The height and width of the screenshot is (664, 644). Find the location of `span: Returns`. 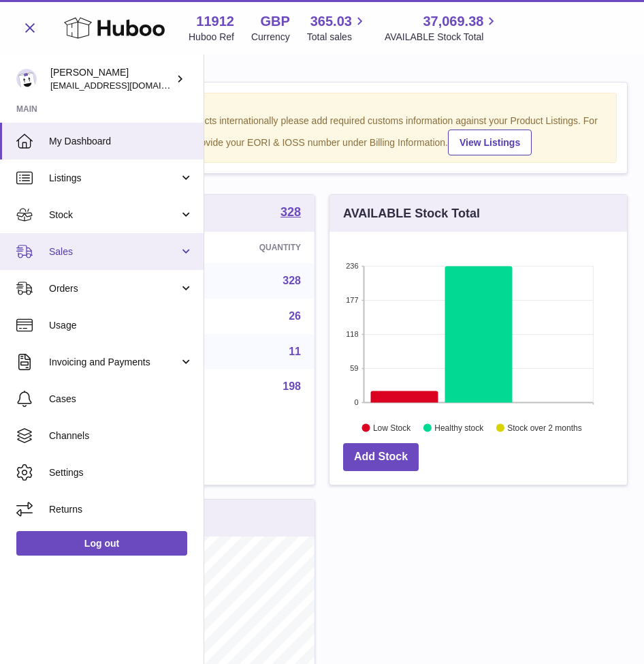

span: Returns is located at coordinates (121, 509).